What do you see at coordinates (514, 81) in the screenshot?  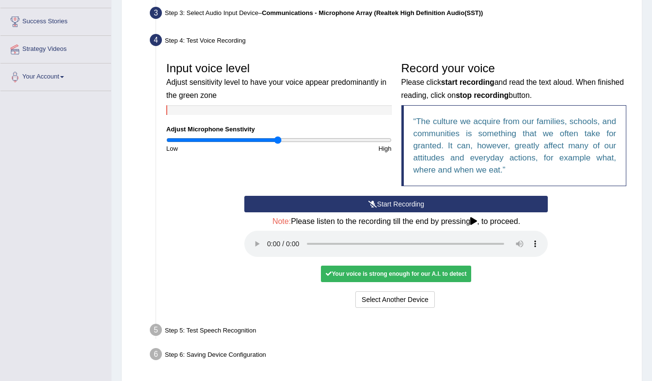 I see `h3: Record your voice` at bounding box center [514, 81].